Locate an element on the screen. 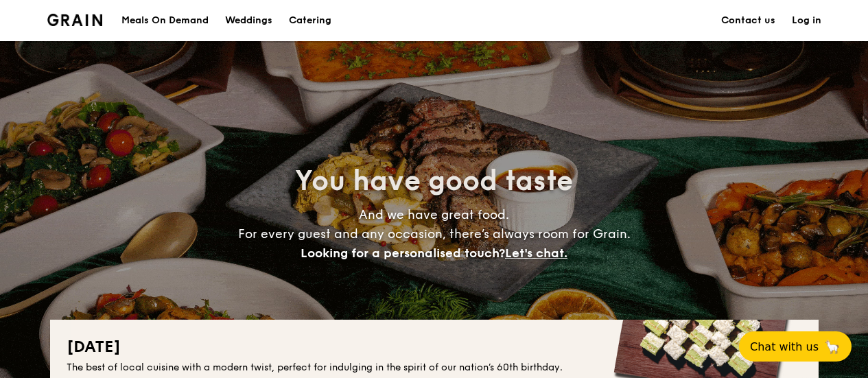 Image resolution: width=868 pixels, height=378 pixels. a: Logotype is located at coordinates (75, 20).